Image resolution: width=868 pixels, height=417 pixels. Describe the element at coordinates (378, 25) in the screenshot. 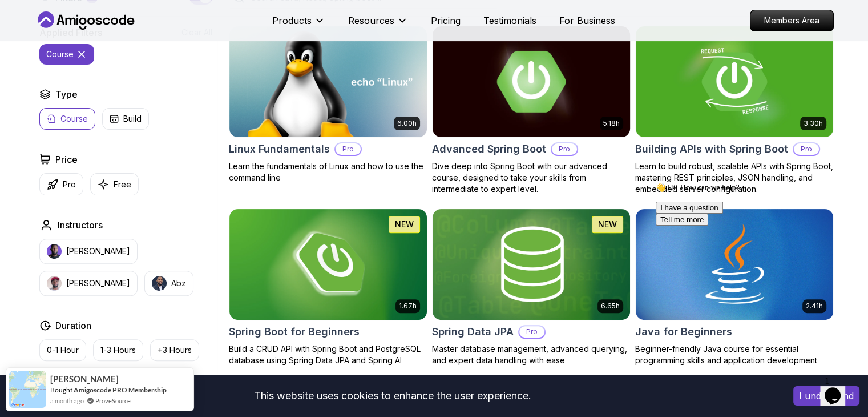

I see `button: Resources` at that location.